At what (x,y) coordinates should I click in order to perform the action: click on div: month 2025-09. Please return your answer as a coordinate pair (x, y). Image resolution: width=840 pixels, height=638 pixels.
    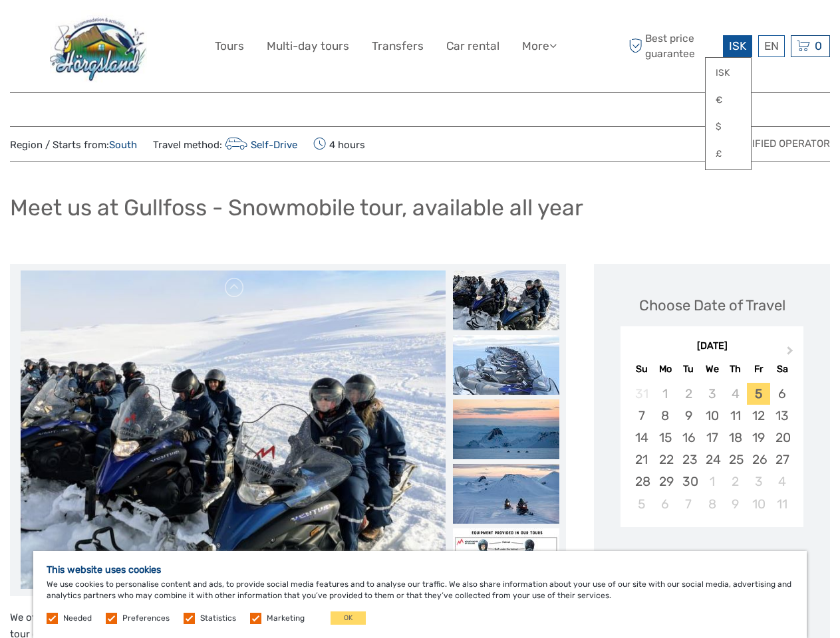
    Looking at the image, I should click on (711, 449).